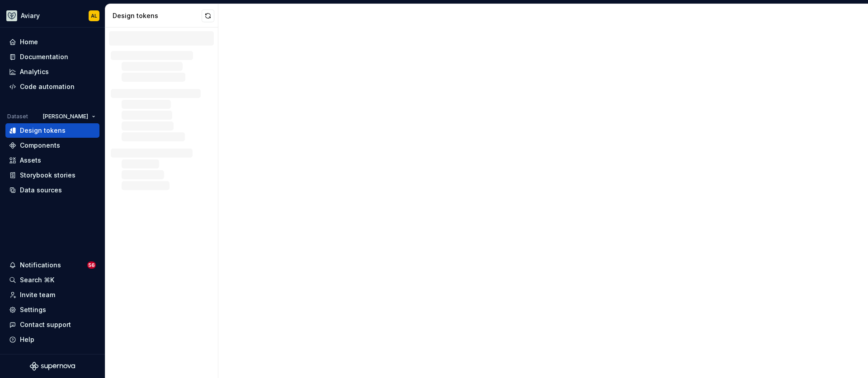  Describe the element at coordinates (37, 280) in the screenshot. I see `div: Search ⌘K` at that location.